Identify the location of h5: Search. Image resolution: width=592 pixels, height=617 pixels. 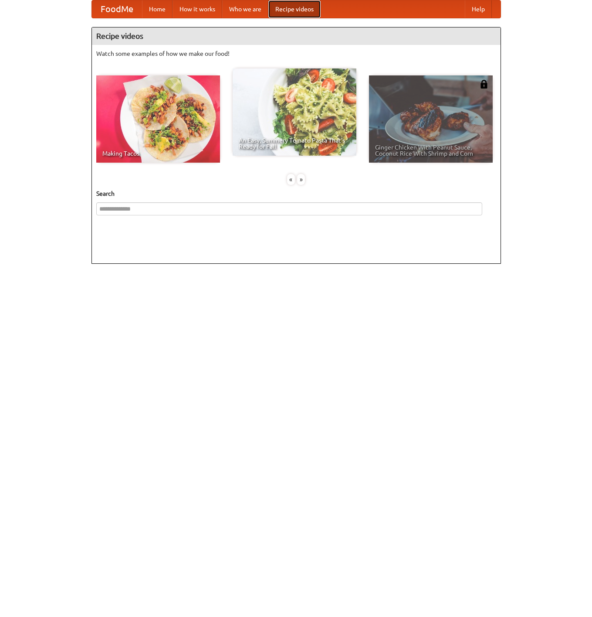
(296, 193).